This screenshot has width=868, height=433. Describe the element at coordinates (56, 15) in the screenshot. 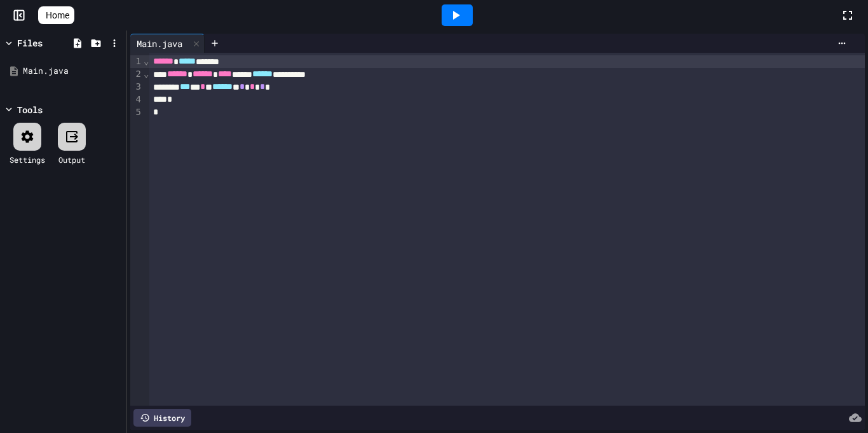

I see `a: Home` at that location.